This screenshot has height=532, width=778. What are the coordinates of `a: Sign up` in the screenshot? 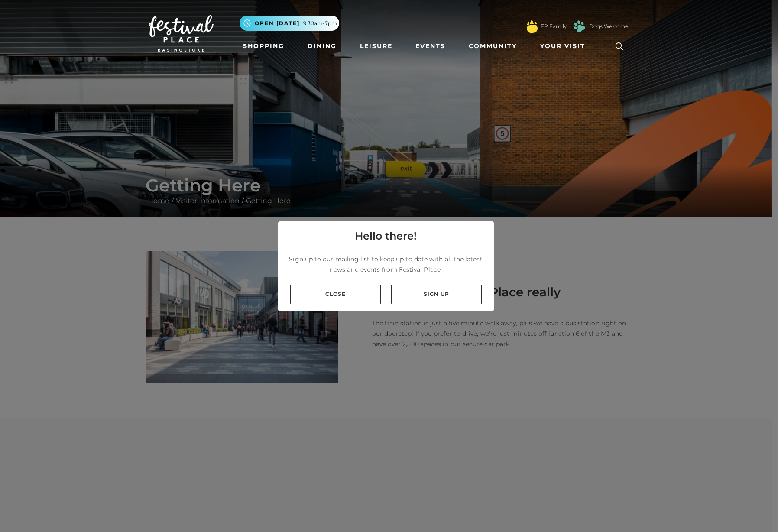 It's located at (436, 294).